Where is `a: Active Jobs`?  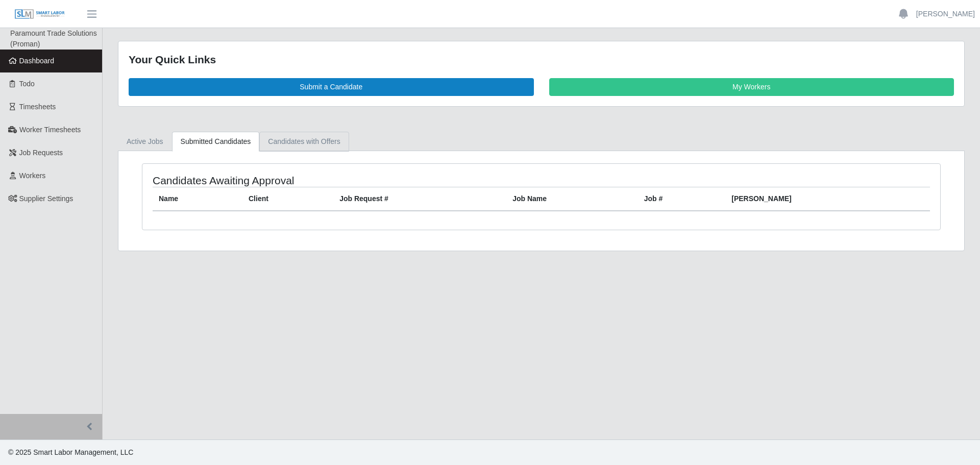
a: Active Jobs is located at coordinates (145, 142).